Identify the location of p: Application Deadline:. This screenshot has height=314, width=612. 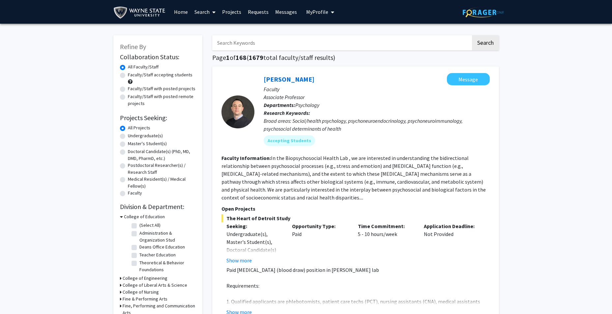
(452, 226).